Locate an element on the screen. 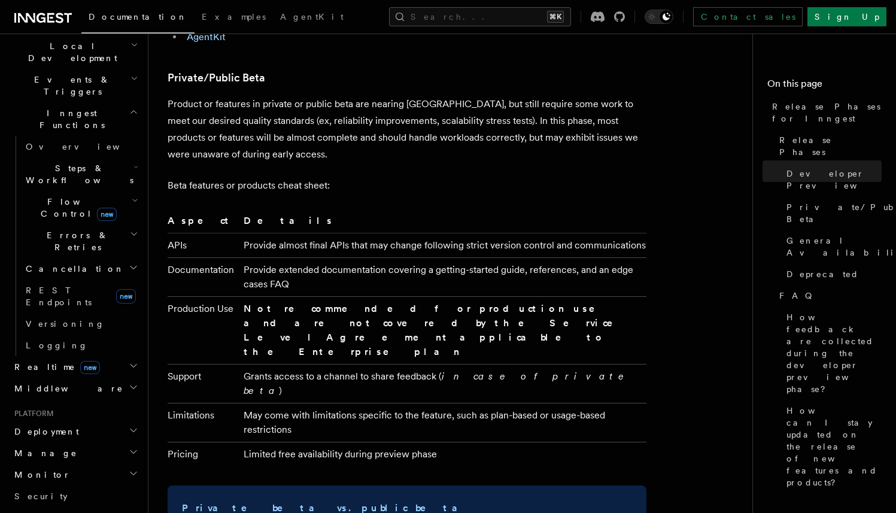 The height and width of the screenshot is (513, 896). a: Contact sales is located at coordinates (748, 17).